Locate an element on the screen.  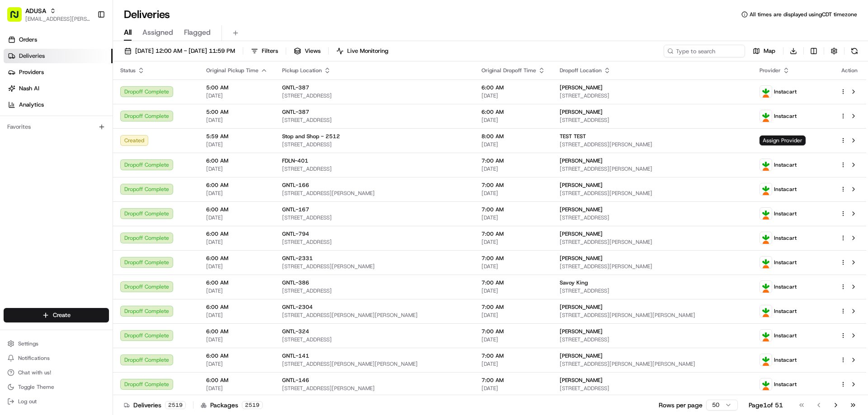
span: GNTL-387 is located at coordinates (296, 88).